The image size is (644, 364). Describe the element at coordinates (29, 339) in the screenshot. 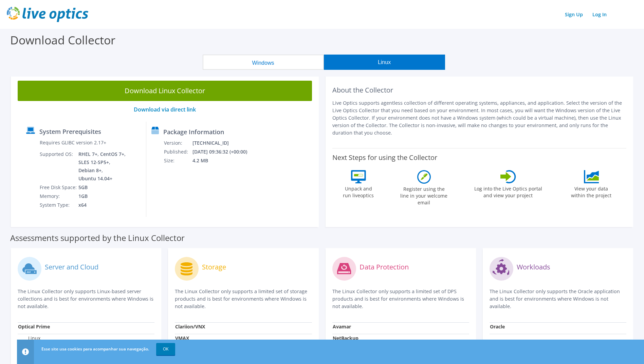

I see `label: Linux` at that location.